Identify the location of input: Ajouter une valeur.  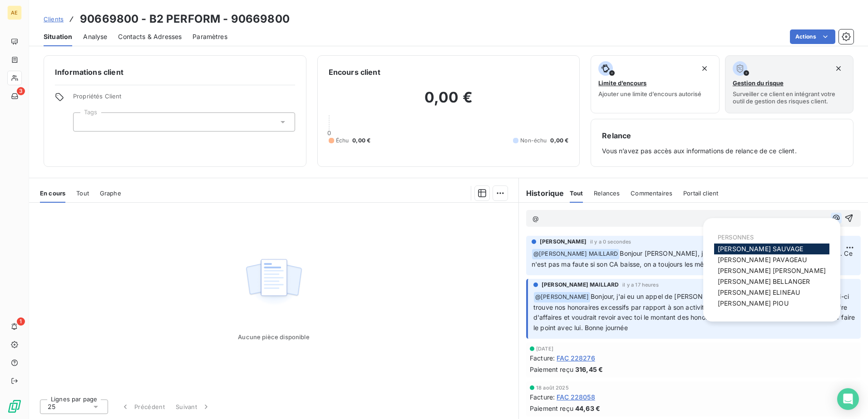
(85, 122).